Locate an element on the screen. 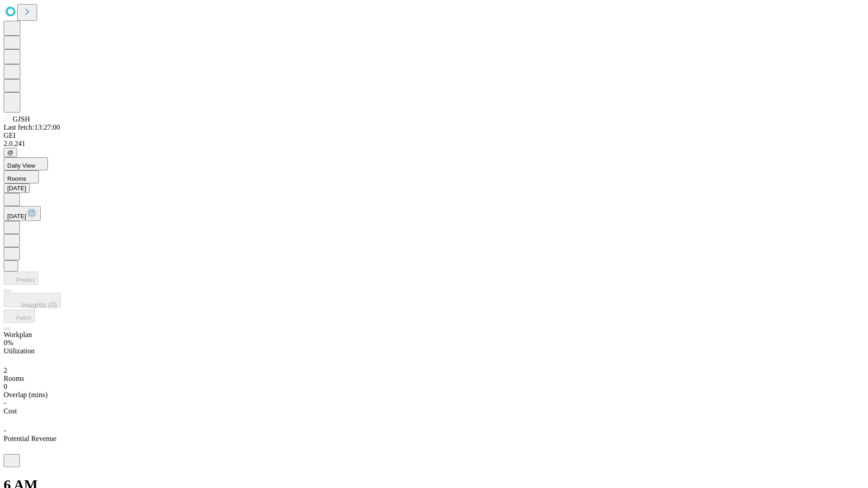  button: Rooms is located at coordinates (21, 177).